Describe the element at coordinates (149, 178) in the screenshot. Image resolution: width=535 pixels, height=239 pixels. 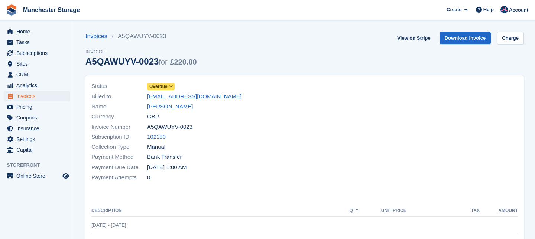
I see `span: 0` at that location.